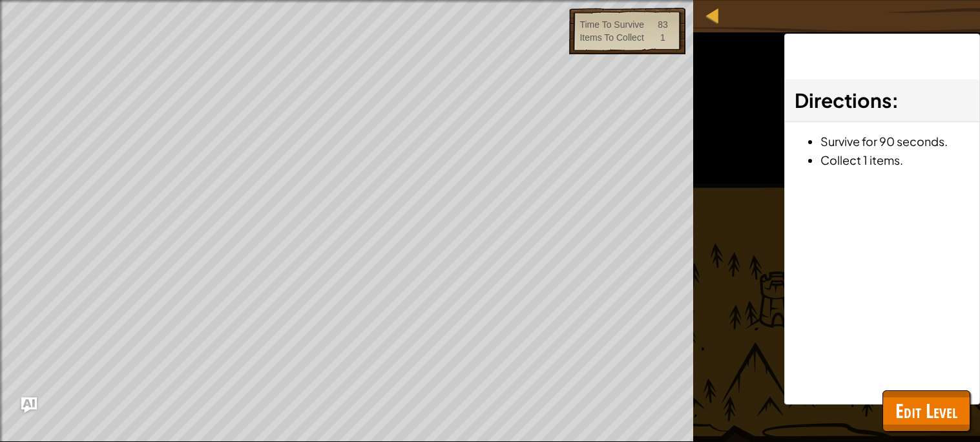 The image size is (980, 442). What do you see at coordinates (926, 410) in the screenshot?
I see `span: Edit Level` at bounding box center [926, 410].